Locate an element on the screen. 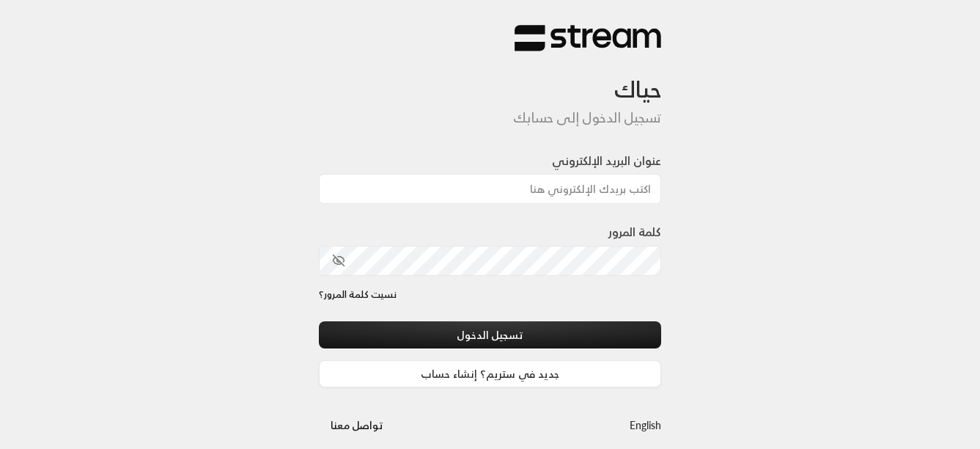 The image size is (980, 449). label: عنوان البريد الإلكتروني is located at coordinates (606, 161).